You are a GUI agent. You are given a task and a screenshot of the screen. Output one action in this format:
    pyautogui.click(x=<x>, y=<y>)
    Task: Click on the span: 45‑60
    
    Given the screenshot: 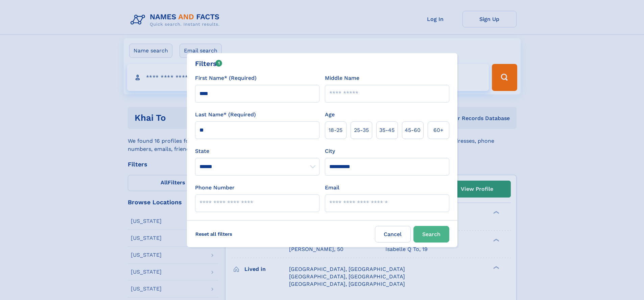 What is the action you would take?
    pyautogui.click(x=412, y=130)
    